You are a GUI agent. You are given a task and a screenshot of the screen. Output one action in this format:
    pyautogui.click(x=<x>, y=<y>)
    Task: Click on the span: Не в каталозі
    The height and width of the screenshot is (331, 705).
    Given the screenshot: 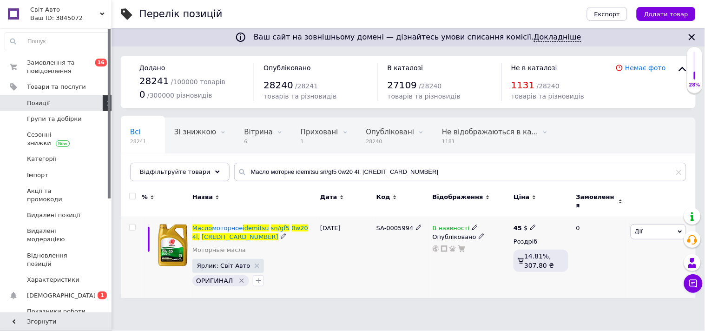 What is the action you would take?
    pyautogui.click(x=534, y=68)
    